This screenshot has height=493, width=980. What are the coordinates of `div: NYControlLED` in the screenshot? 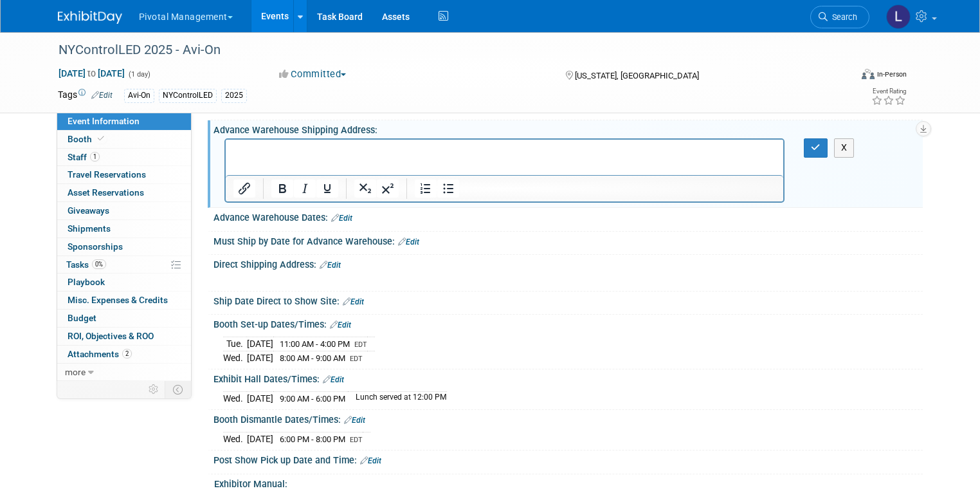 It's located at (188, 96).